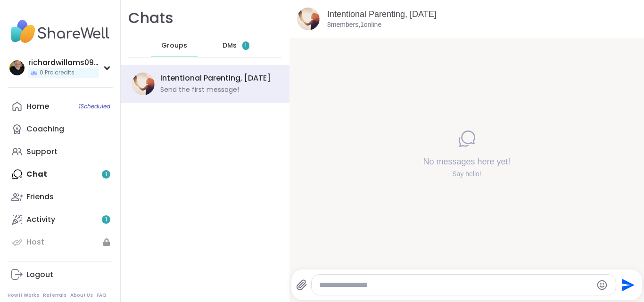 Image resolution: width=644 pixels, height=302 pixels. What do you see at coordinates (39, 274) in the screenshot?
I see `div: Logout` at bounding box center [39, 274].